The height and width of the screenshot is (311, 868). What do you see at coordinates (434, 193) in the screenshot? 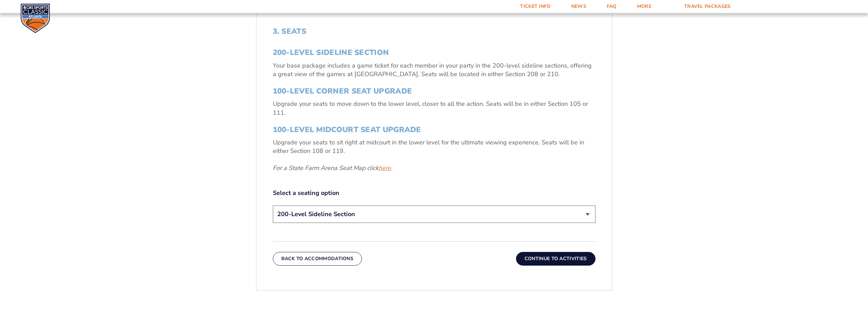
I see `label: Select a seating option` at bounding box center [434, 193].